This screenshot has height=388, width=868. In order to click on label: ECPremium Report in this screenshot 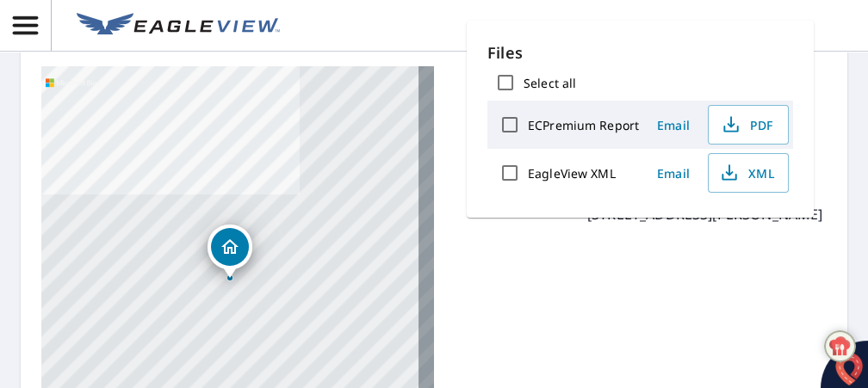, I will do `click(583, 125)`.